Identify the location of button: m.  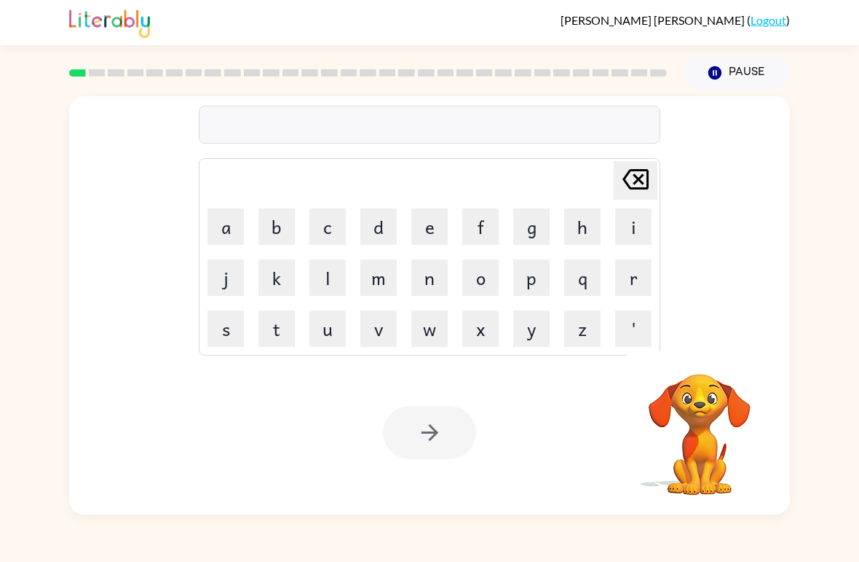
(379, 277).